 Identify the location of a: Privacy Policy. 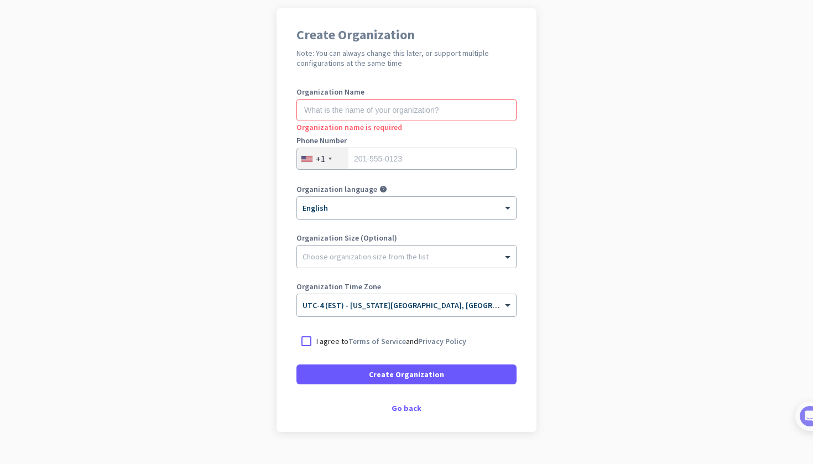
(442, 341).